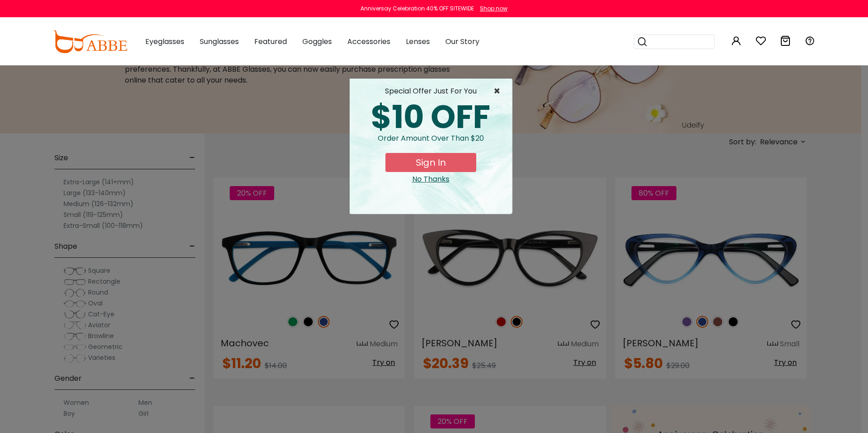 This screenshot has width=868, height=433. Describe the element at coordinates (499, 91) in the screenshot. I see `button: Close` at that location.